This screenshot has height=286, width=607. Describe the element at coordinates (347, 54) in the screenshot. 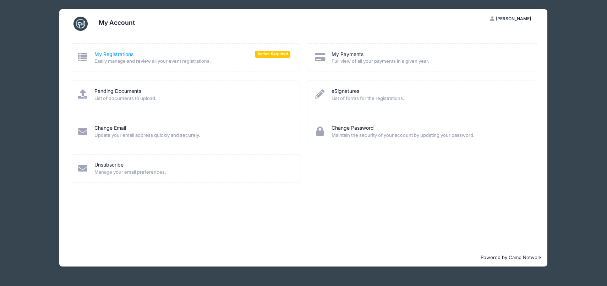

I see `a: My Payments` at that location.